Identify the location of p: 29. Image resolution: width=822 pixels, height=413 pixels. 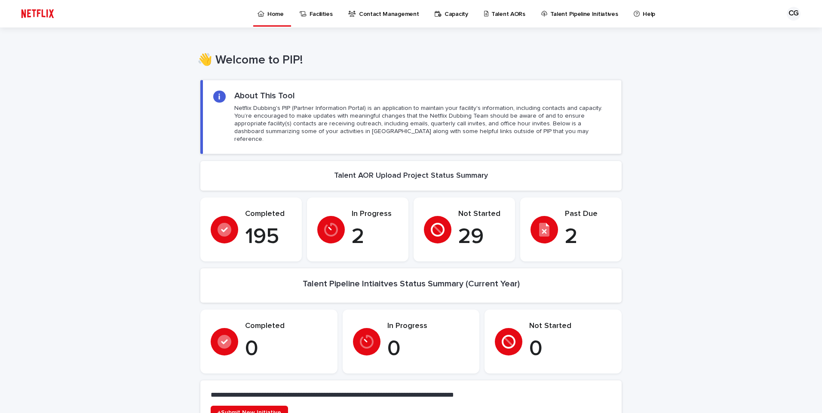
(481, 237).